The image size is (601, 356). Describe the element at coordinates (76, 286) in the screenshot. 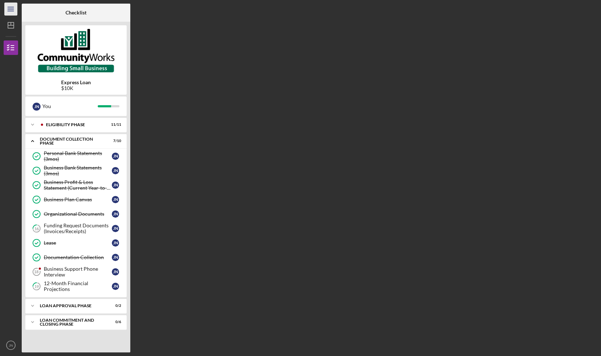

I see `a: 1912-Month Financial ProjectionsJN` at that location.